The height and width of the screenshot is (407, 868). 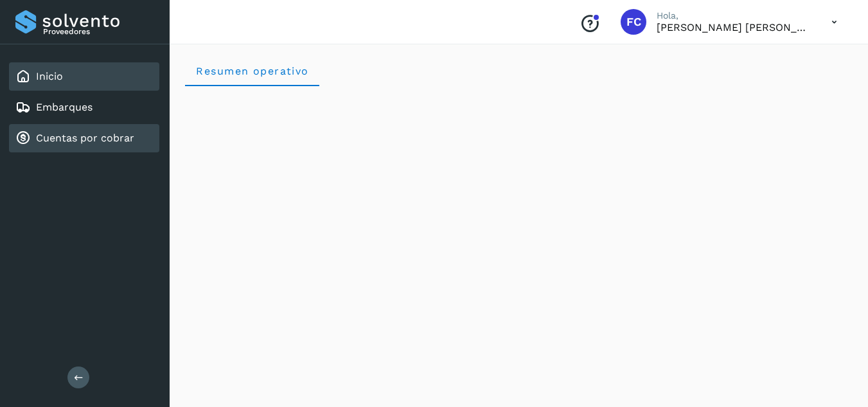 I want to click on span: Resumen operativo, so click(x=252, y=71).